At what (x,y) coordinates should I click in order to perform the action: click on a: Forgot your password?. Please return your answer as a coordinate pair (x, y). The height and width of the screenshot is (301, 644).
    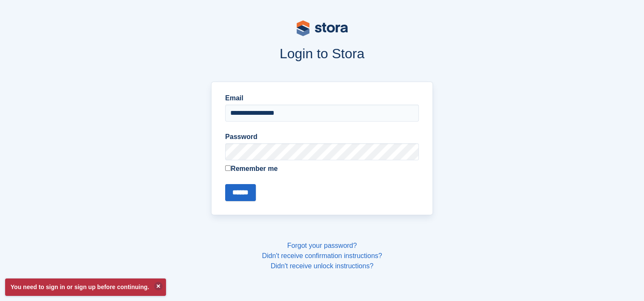
    Looking at the image, I should click on (322, 246).